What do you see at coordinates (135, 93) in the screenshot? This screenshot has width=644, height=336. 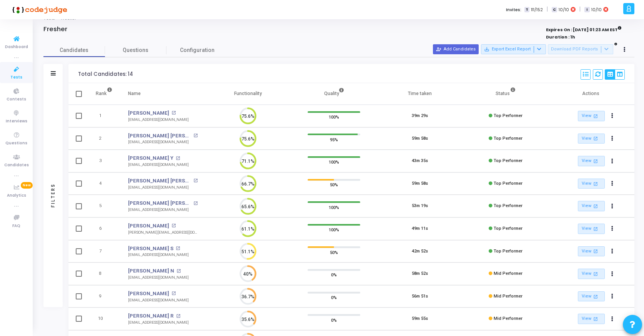 I see `div: Name` at bounding box center [135, 93].